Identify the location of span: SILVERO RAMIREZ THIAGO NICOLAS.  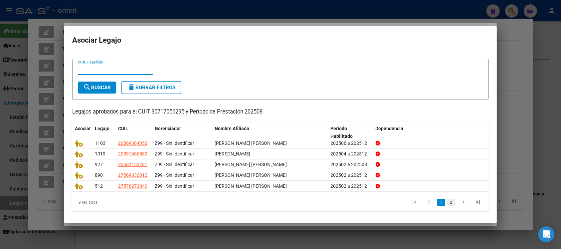
(251, 164).